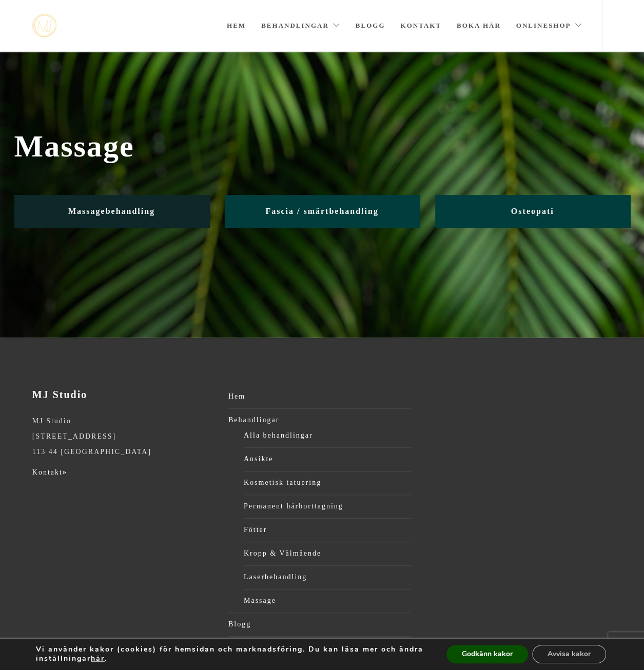 The image size is (644, 670). I want to click on a: Laserbehandling, so click(328, 577).